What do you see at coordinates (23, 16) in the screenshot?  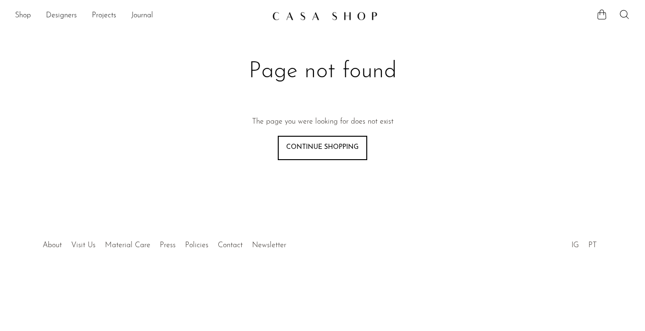 I see `a: Shop` at bounding box center [23, 16].